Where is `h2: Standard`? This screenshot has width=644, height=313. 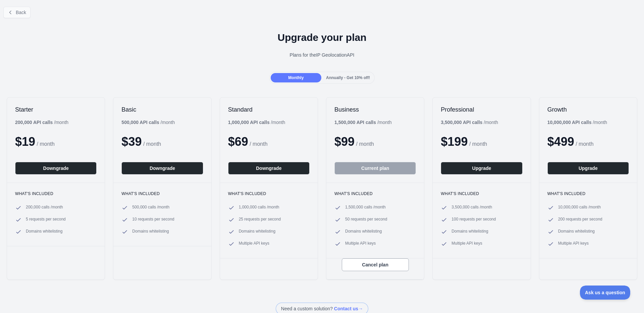
h2: Standard is located at coordinates (269, 110).